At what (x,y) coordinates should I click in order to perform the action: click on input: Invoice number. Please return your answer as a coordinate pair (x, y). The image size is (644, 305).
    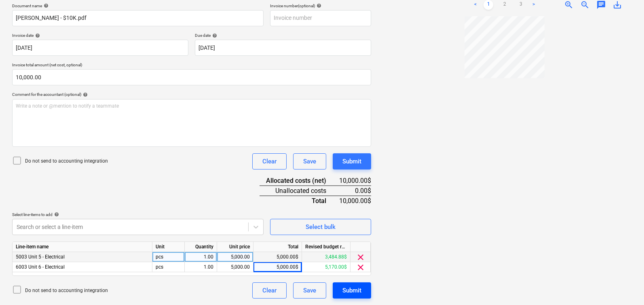
    Looking at the image, I should click on (321, 18).